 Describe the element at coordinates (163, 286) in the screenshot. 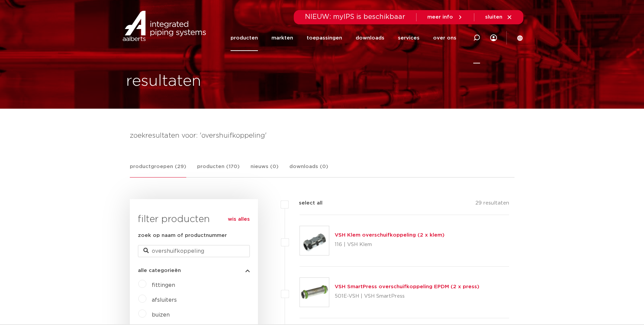

I see `span: fittingen` at that location.